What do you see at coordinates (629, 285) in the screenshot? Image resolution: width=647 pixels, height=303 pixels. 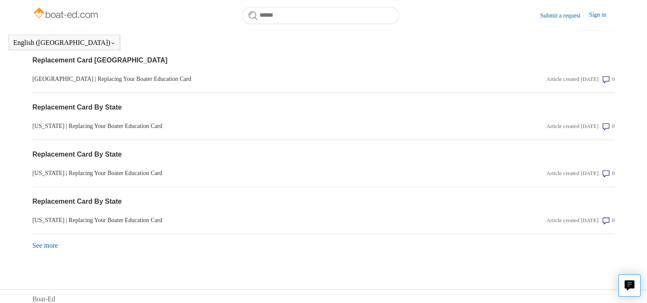 I see `button: Live chat` at bounding box center [629, 285].